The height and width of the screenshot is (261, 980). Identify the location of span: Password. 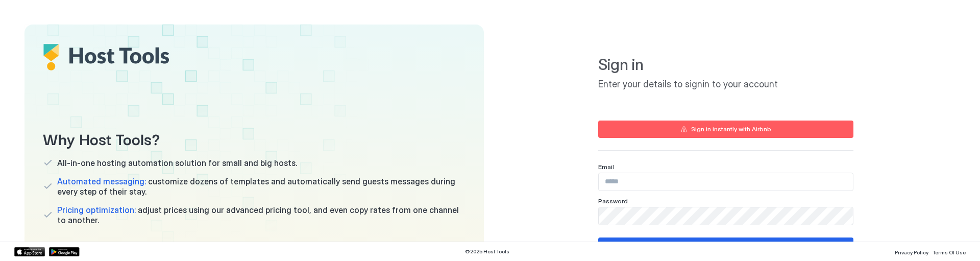
(614, 201).